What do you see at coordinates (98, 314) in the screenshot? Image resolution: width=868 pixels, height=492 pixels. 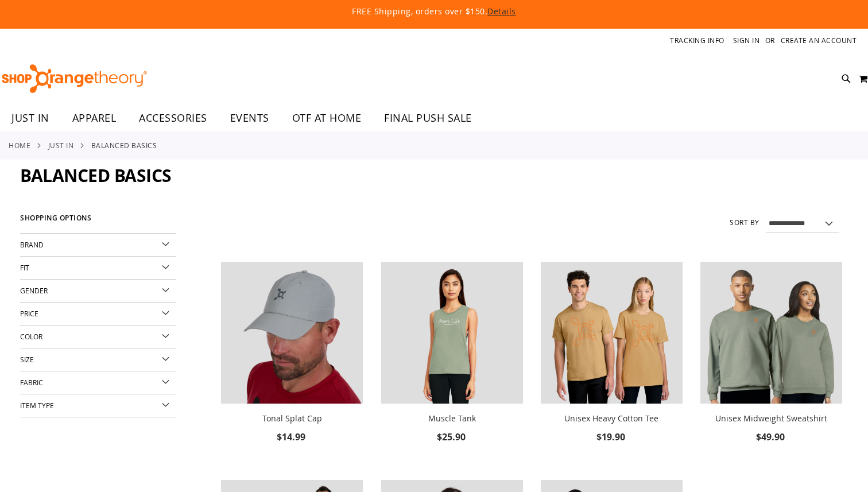 I see `div: Price` at bounding box center [98, 314].